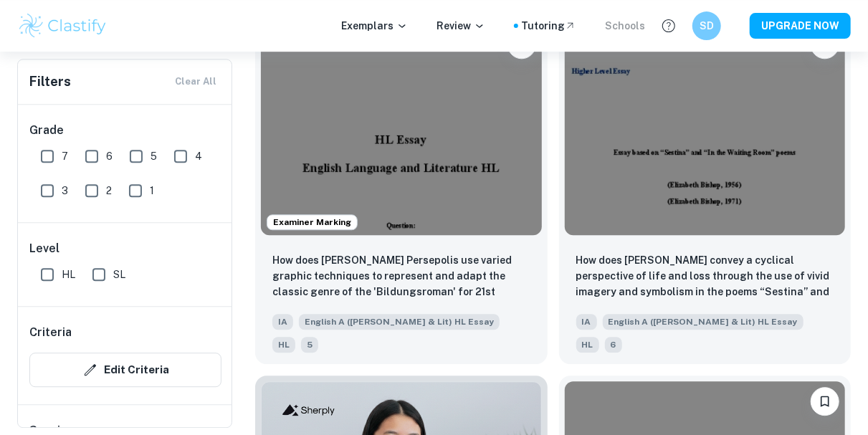  I want to click on button: Bookmark, so click(826, 401).